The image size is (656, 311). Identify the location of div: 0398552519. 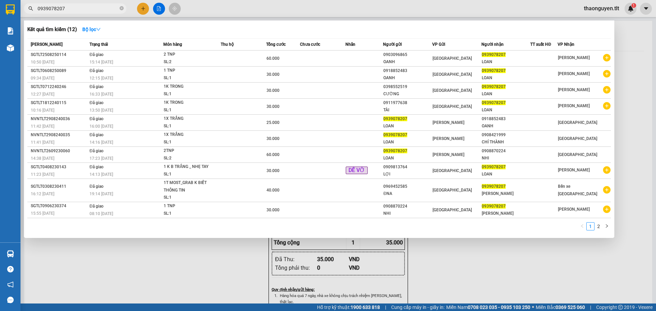
(407, 87).